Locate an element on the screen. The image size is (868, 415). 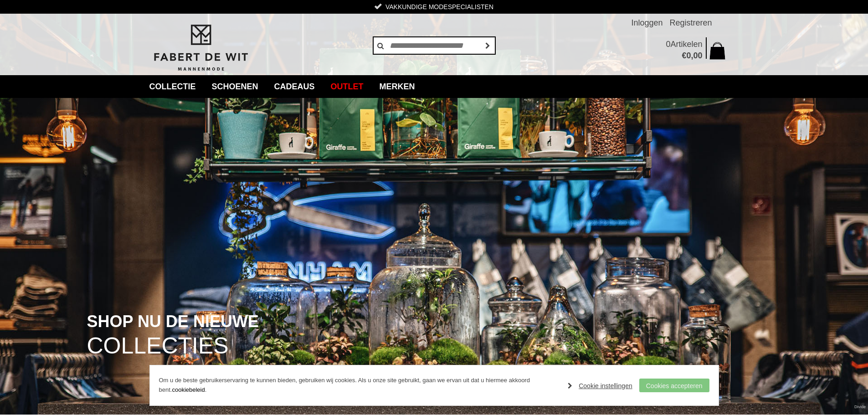
a: cookiebeleid is located at coordinates (188, 389).